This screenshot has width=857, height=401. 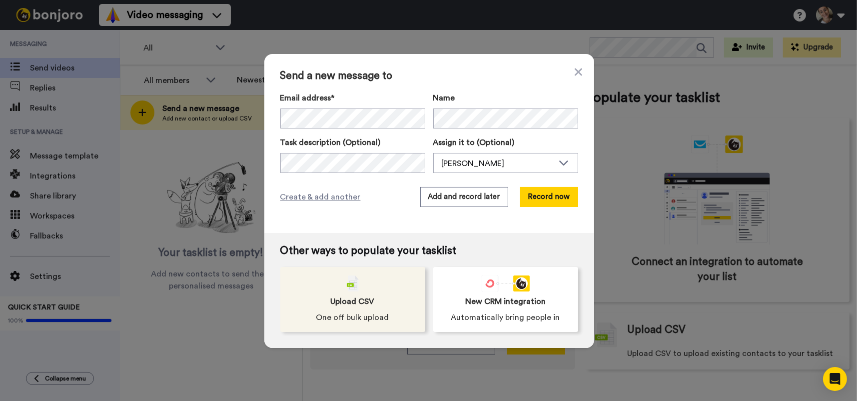 I want to click on span: Other ways to populate your tasklist, so click(x=429, y=251).